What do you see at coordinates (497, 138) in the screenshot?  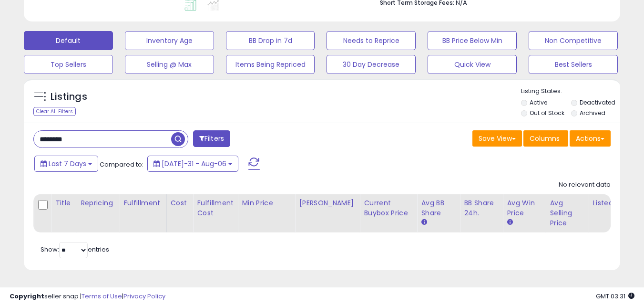 I see `button: Save View` at bounding box center [497, 138].